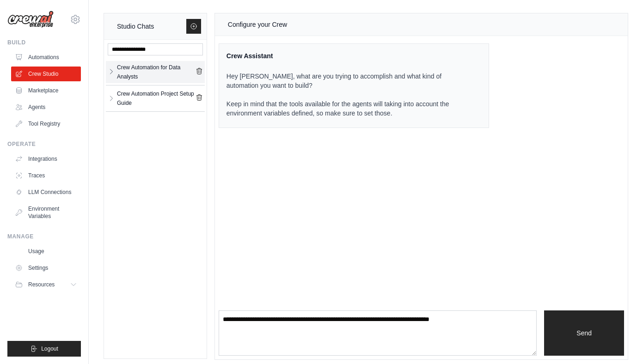 The image size is (643, 364). What do you see at coordinates (46, 91) in the screenshot?
I see `a: Marketplace` at bounding box center [46, 91].